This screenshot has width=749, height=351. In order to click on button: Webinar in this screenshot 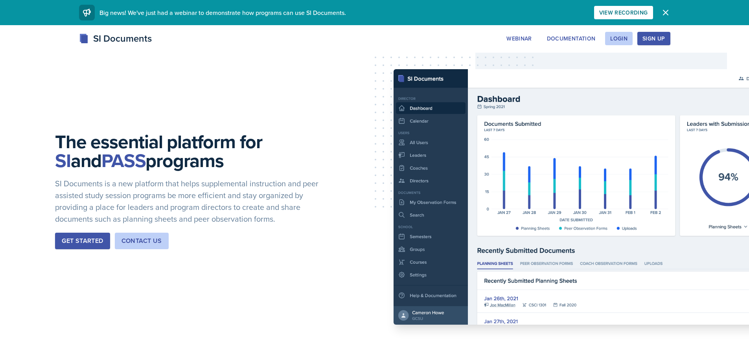, I will do `click(519, 39)`.